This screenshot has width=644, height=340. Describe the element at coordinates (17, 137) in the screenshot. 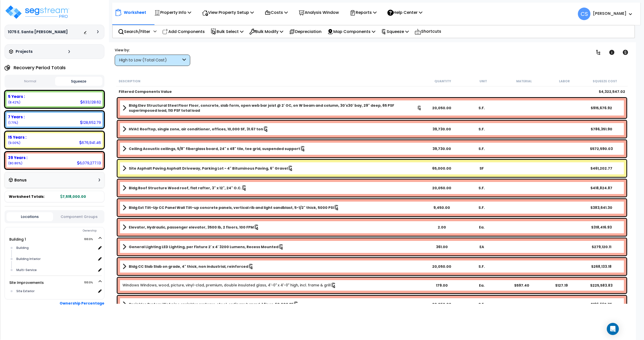

I see `b: 15 Years :` at that location.